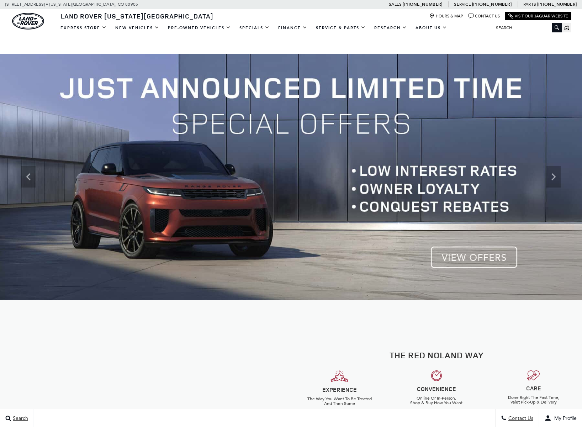  Describe the element at coordinates (339, 390) in the screenshot. I see `strong: EXPERIENCE` at that location.